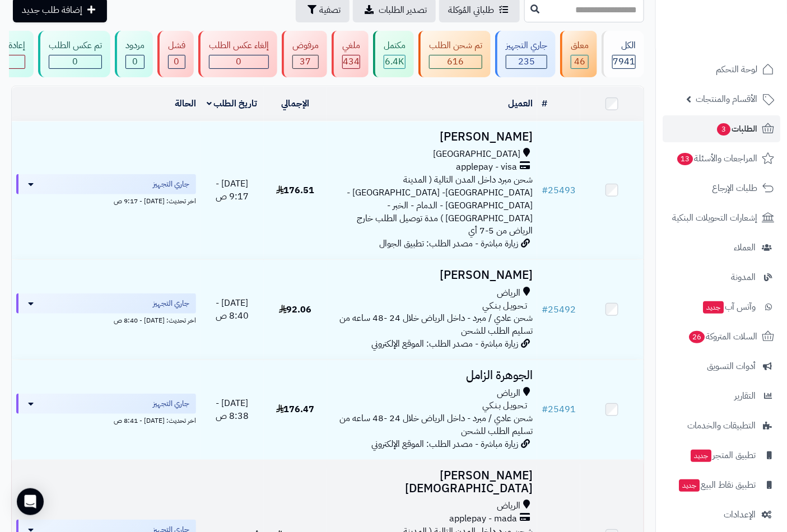 Image resolution: width=787 pixels, height=532 pixels. What do you see at coordinates (394, 61) in the screenshot?
I see `div: 6378` at bounding box center [394, 61].